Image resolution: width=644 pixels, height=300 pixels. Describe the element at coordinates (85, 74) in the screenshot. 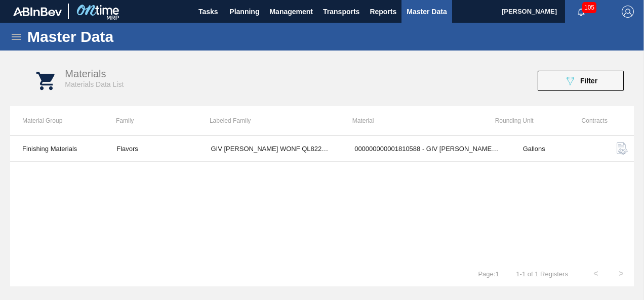

I see `span: Materials` at that location.